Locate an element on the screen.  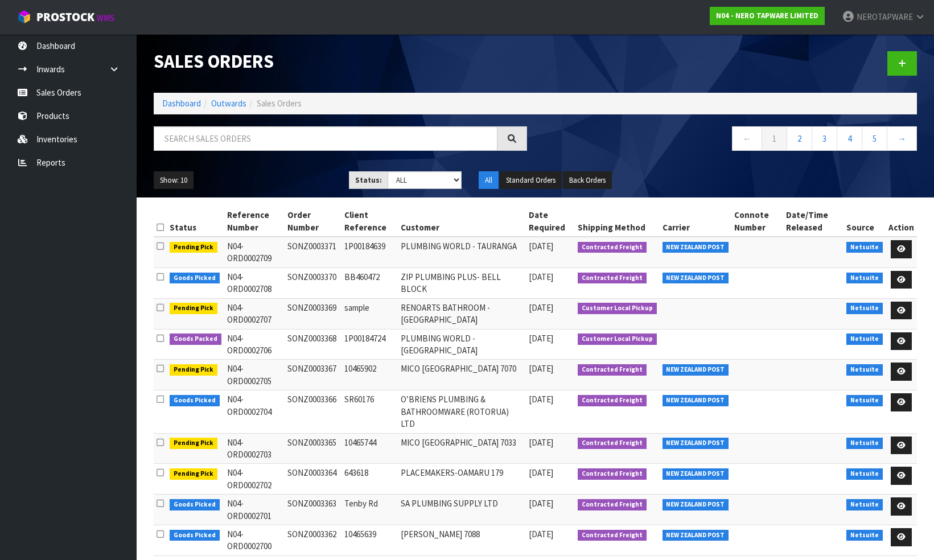
button: Standard Orders is located at coordinates (531, 181).